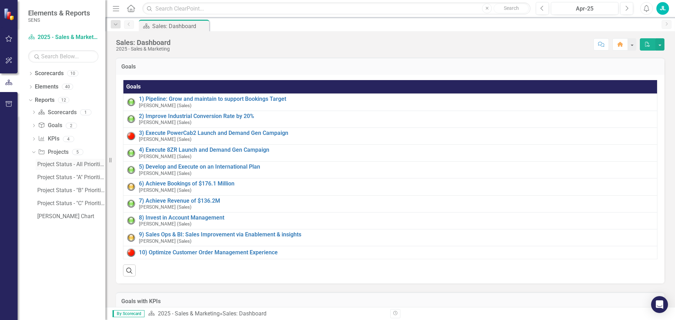  Describe the element at coordinates (71, 165) in the screenshot. I see `div: Project Status - All Priorities` at that location.